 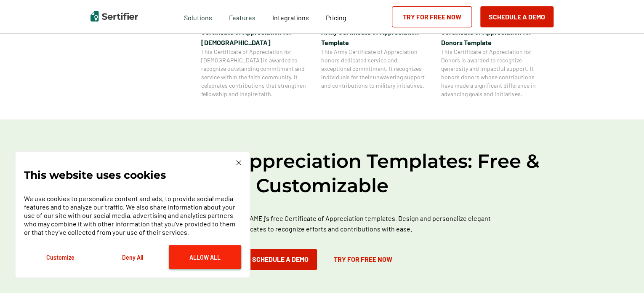 What do you see at coordinates (60, 257) in the screenshot?
I see `button: Customize` at bounding box center [60, 257].